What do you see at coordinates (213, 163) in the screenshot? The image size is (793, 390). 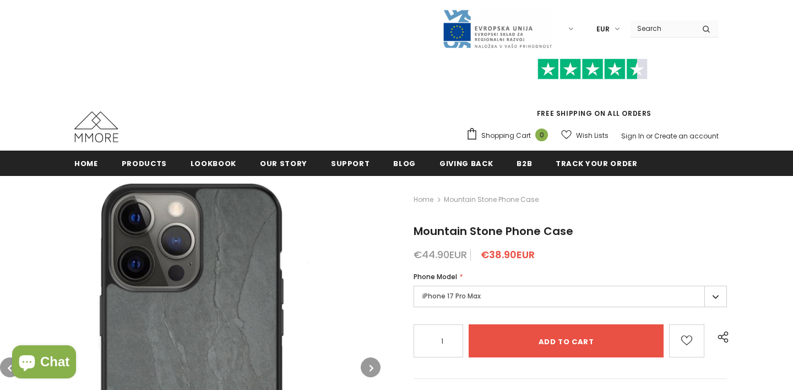 I see `a: Lookbook` at bounding box center [213, 163].